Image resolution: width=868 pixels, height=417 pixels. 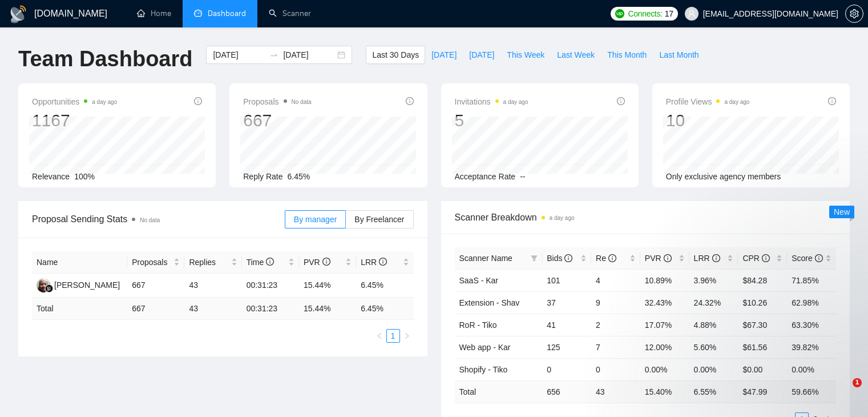 What do you see at coordinates (616, 302) in the screenshot?
I see `td: 9` at bounding box center [616, 302].